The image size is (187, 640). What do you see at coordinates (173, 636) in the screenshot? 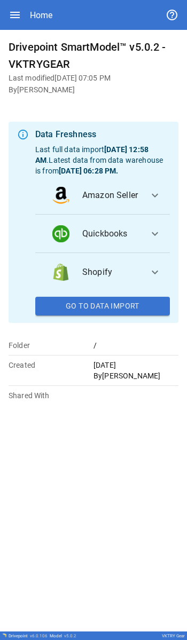
I see `div: VKTRY Gear` at bounding box center [173, 636].